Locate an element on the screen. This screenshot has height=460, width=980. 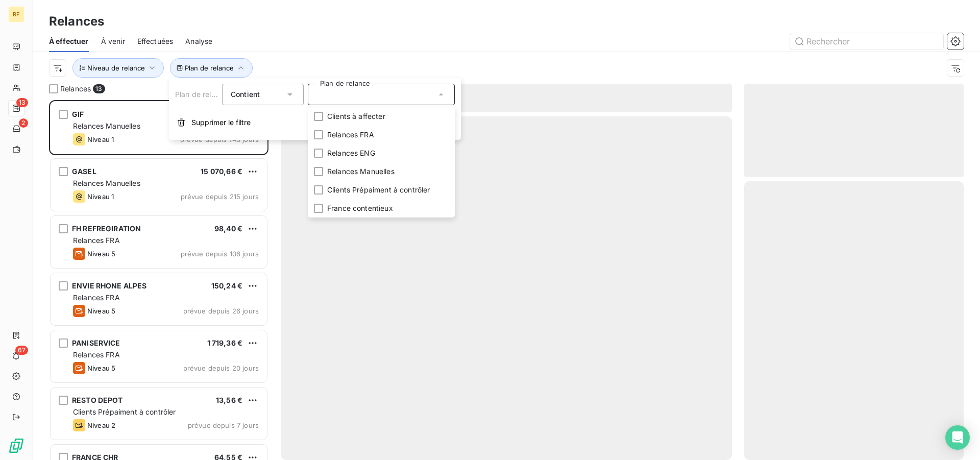
span: 150,24 € is located at coordinates (226, 286).